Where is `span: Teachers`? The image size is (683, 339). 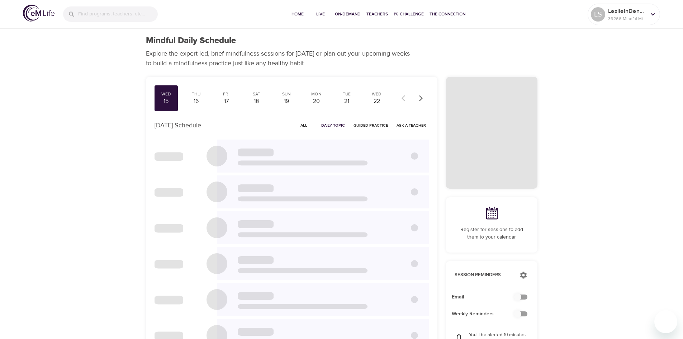 span: Teachers is located at coordinates (377, 14).